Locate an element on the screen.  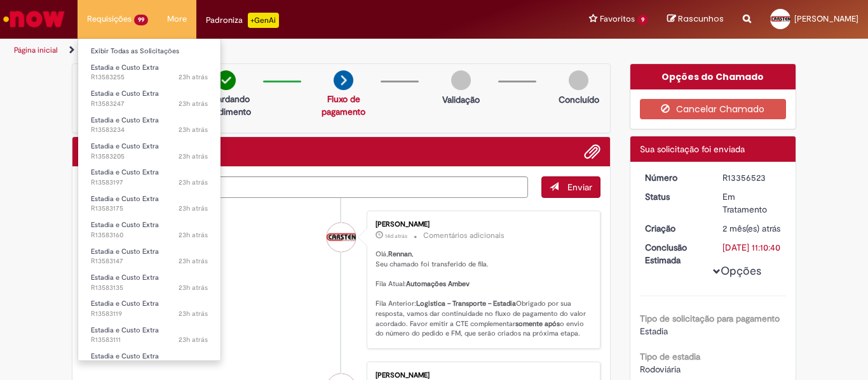
b: Rennan is located at coordinates (399, 254).